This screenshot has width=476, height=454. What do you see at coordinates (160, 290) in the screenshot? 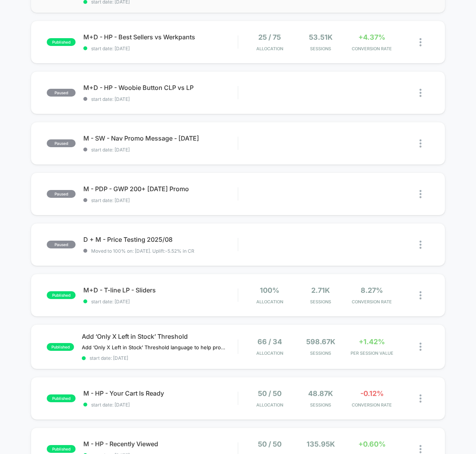
I see `span: M+D - T-line LP - Sliders` at bounding box center [160, 290].